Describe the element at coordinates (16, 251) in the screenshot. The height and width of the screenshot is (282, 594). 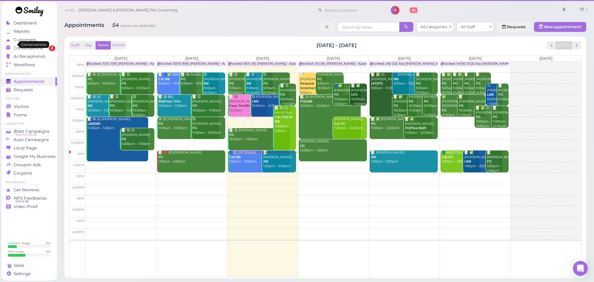
I see `div: SMS Usage` at that location.